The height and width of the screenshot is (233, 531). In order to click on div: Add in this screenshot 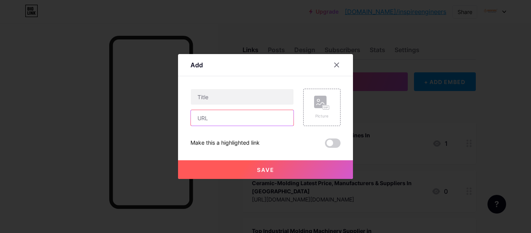, I will do `click(197, 65)`.